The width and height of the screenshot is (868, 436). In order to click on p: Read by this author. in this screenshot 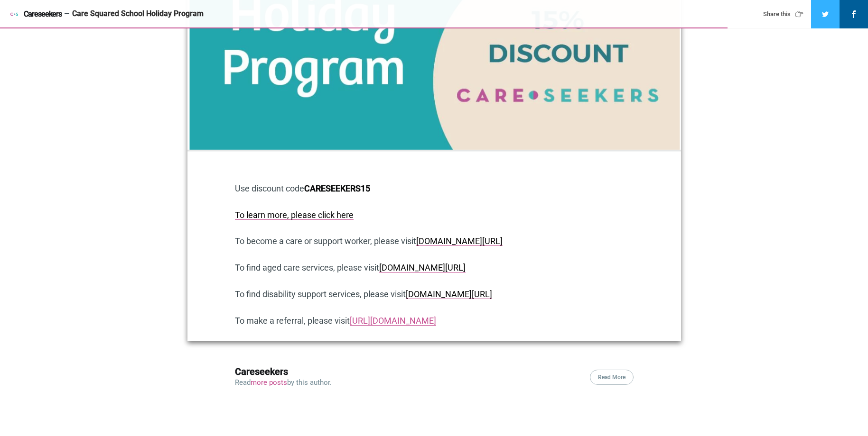, I will do `click(283, 383)`.